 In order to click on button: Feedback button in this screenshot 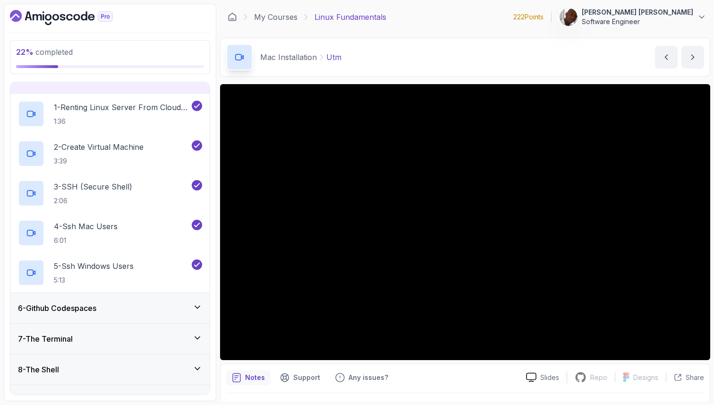, I will do `click(362, 377)`.